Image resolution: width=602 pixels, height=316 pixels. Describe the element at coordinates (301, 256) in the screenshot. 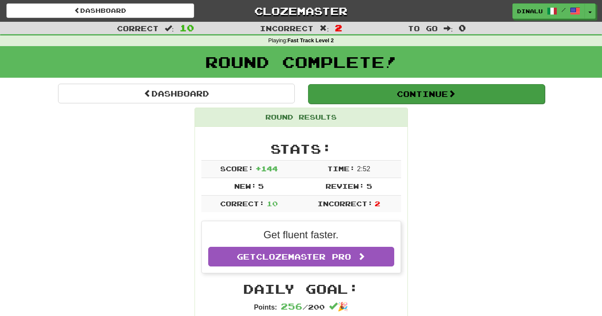

I see `a: GetClozemaster Pro` at that location.